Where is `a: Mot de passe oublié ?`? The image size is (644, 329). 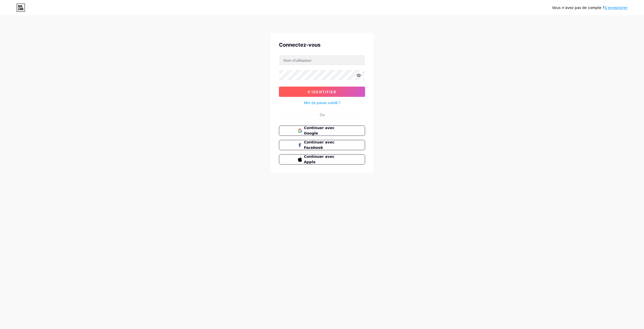 a: Mot de passe oublié ? is located at coordinates (322, 102).